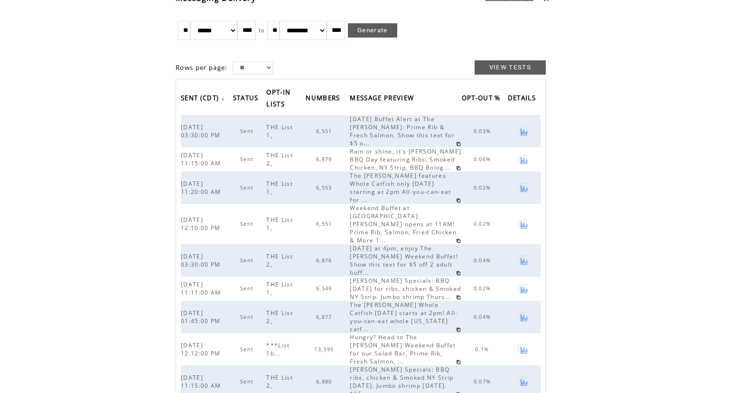 The width and height of the screenshot is (729, 393). Describe the element at coordinates (202, 67) in the screenshot. I see `span: Rows per page:` at that location.